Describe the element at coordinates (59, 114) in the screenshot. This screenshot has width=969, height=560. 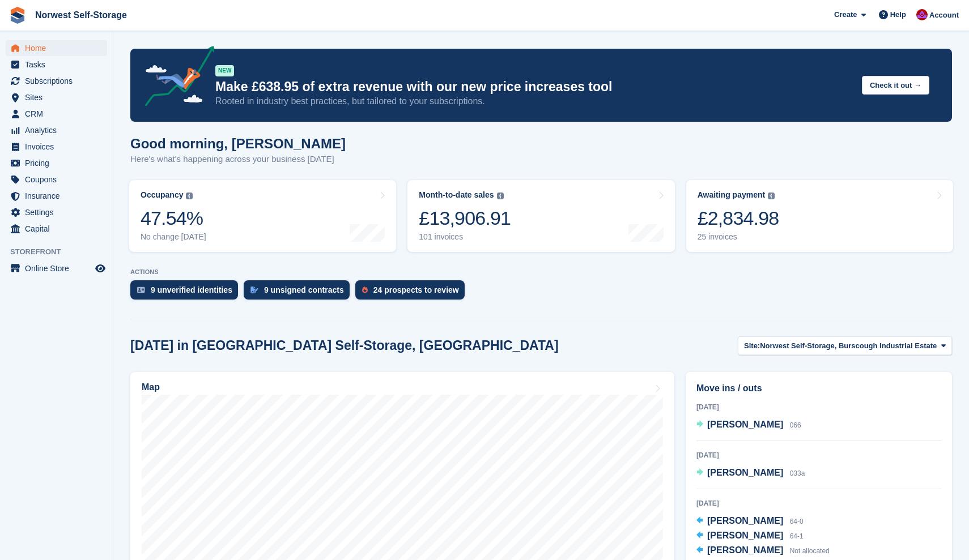
I see `span: CRM` at that location.